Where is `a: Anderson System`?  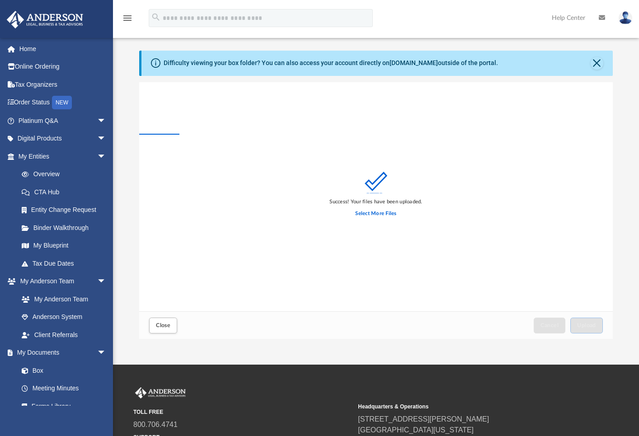
a: Anderson System is located at coordinates (64, 317).